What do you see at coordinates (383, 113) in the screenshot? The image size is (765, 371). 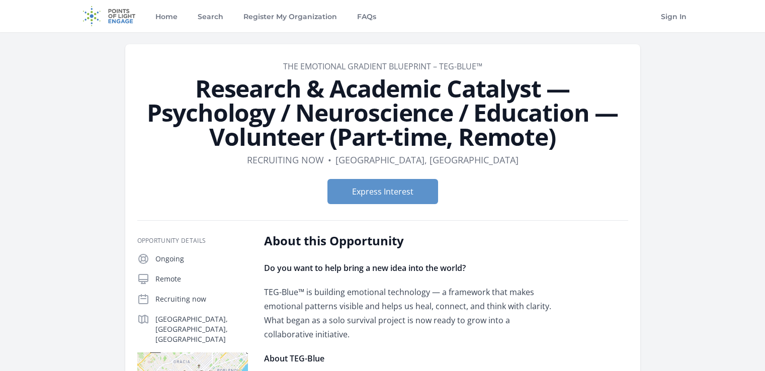 I see `h1: Research & Academic Catalyst — Psychology / Neuroscience / Education — Volunteer (Part-time, Remote)` at bounding box center [383, 113].